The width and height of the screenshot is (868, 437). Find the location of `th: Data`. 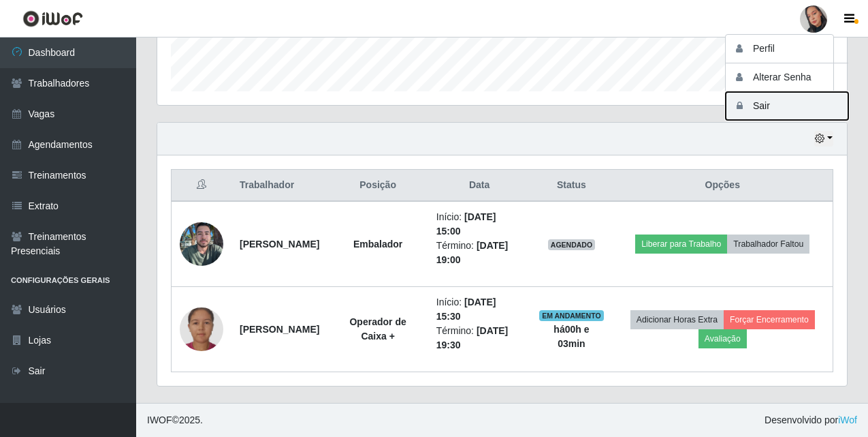

th: Data is located at coordinates (479, 186).